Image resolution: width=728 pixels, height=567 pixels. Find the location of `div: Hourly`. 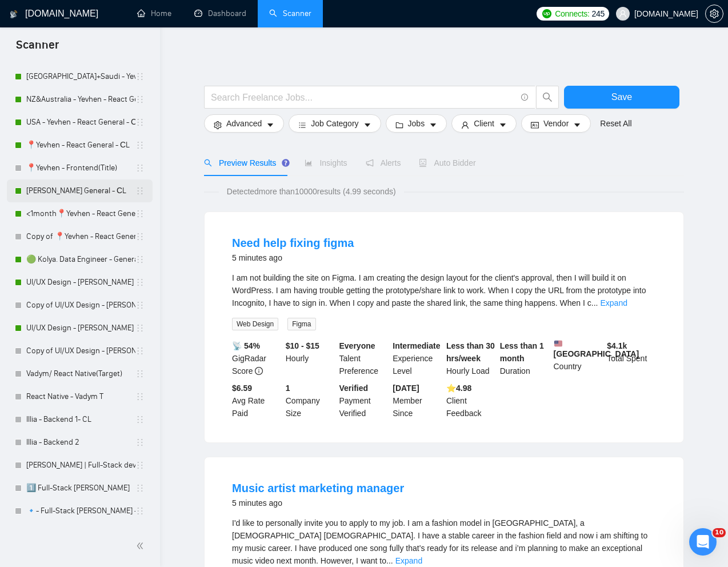

div: Hourly is located at coordinates (310, 359).